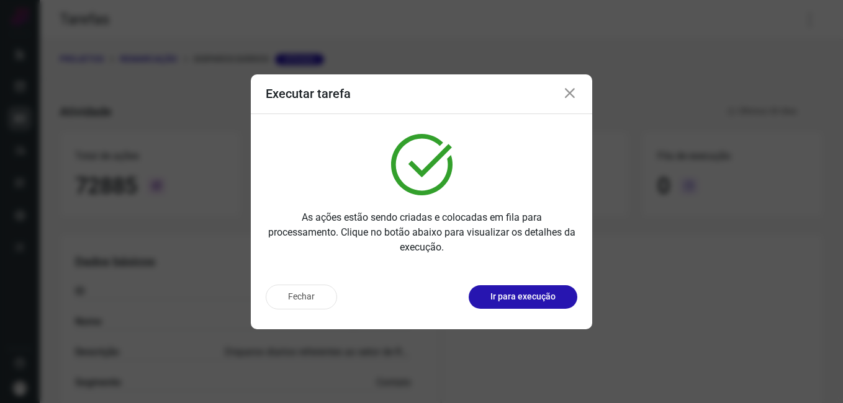  I want to click on h3: Executar tarefa, so click(308, 94).